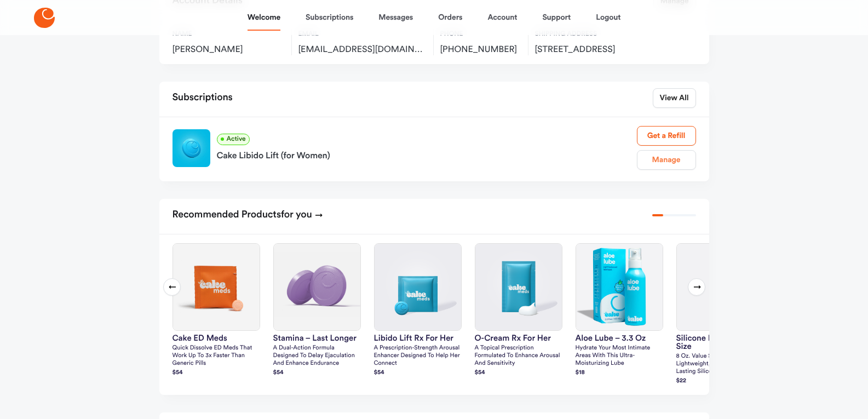 This screenshot has width=868, height=419. What do you see at coordinates (426, 154) in the screenshot?
I see `a: Cake Libido Lift (for Women)` at bounding box center [426, 154].